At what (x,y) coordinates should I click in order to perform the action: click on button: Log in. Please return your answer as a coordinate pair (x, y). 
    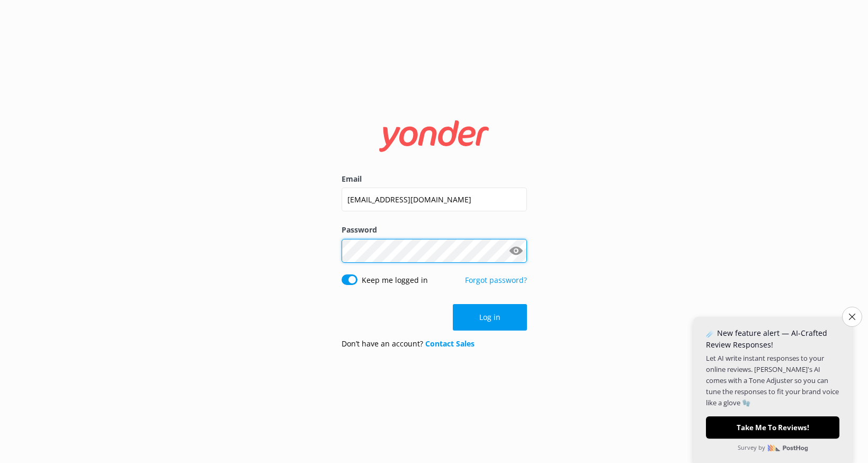
    Looking at the image, I should click on (490, 317).